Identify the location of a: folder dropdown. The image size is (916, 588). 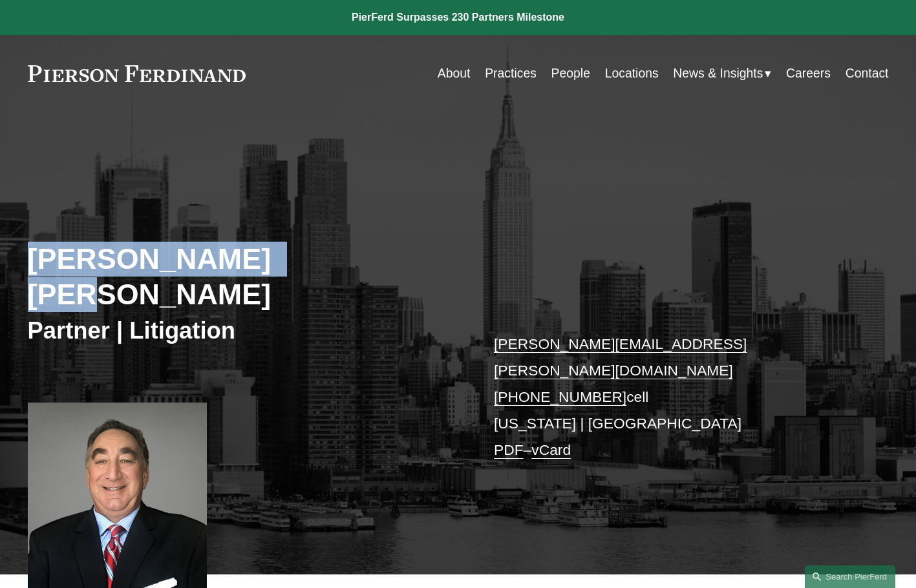
(722, 73).